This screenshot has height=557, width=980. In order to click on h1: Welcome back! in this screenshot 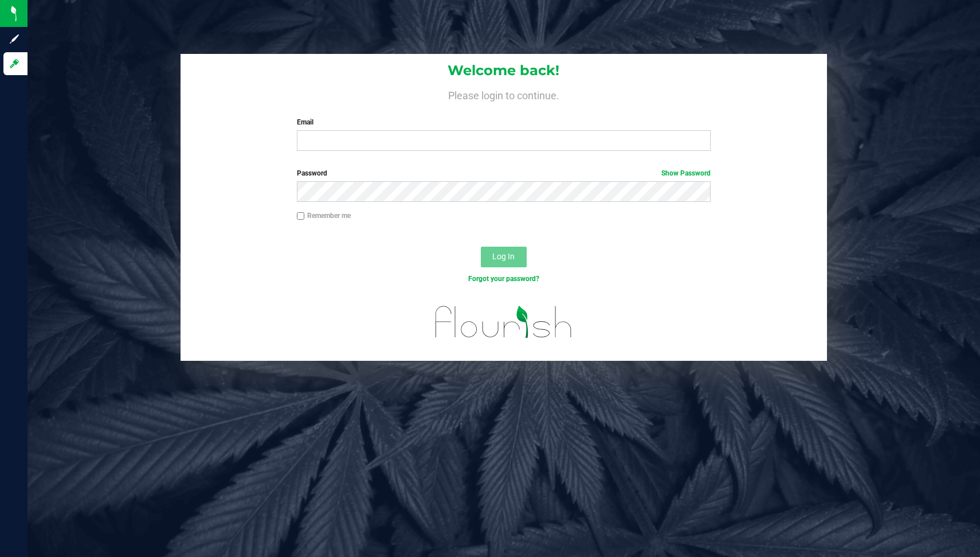, I will do `click(504, 70)`.